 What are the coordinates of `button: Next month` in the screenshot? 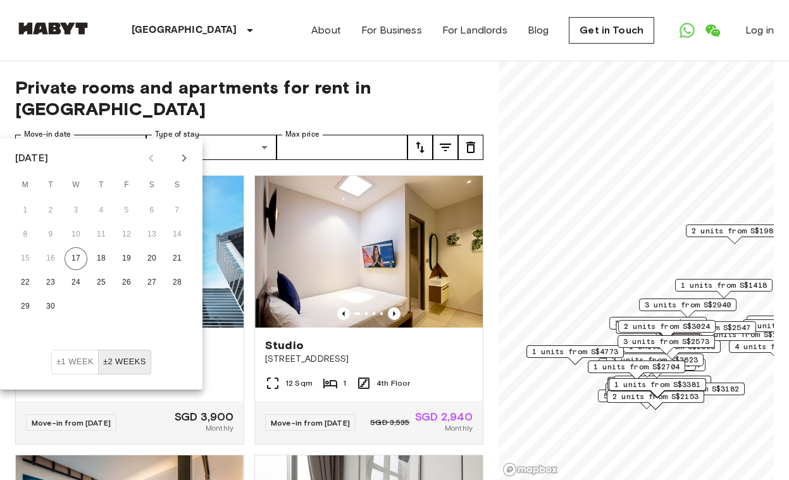 It's located at (184, 158).